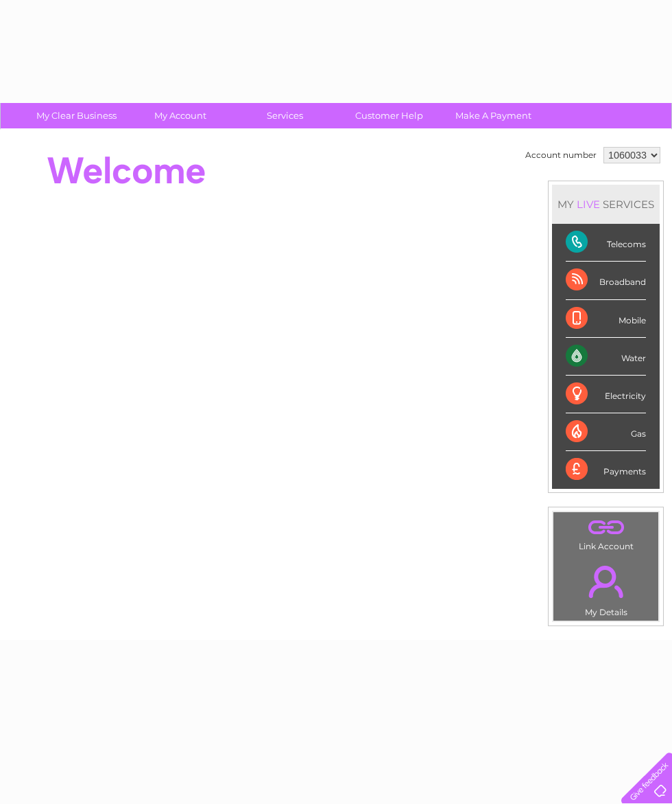  Describe the element at coordinates (605, 533) in the screenshot. I see `td: Link Account` at that location.